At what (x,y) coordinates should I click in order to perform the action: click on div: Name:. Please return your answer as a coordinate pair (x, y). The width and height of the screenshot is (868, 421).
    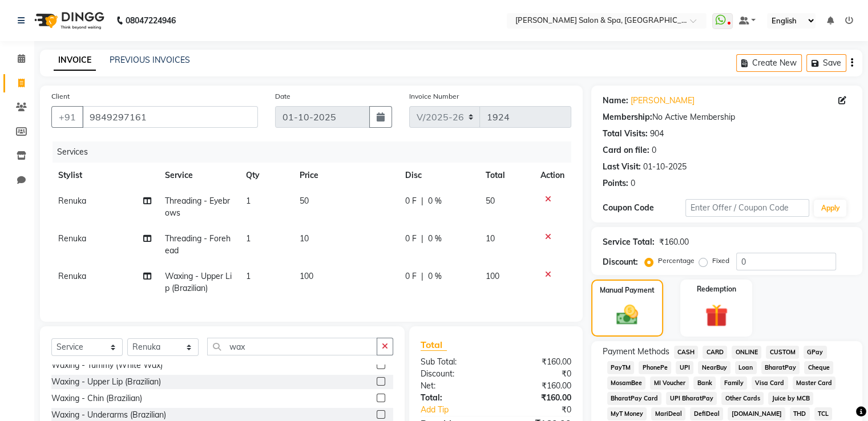
    Looking at the image, I should click on (615, 100).